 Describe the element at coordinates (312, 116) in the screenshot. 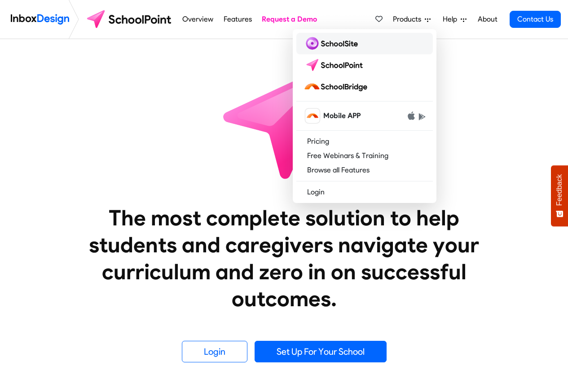

I see `img: schoolbridge icon` at that location.